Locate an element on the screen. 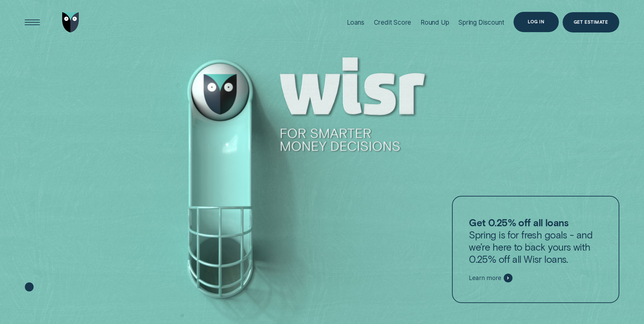 The height and width of the screenshot is (324, 644). div: Log in is located at coordinates (536, 22).